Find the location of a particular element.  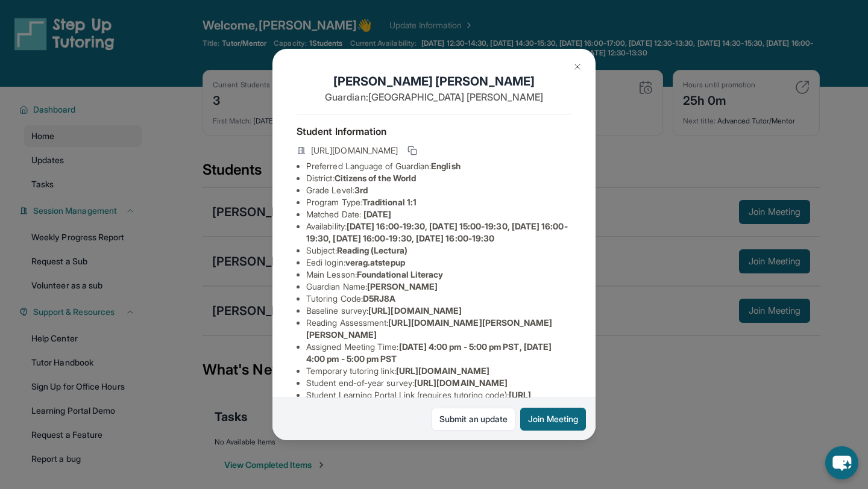

li: Program Type: is located at coordinates (439, 202).